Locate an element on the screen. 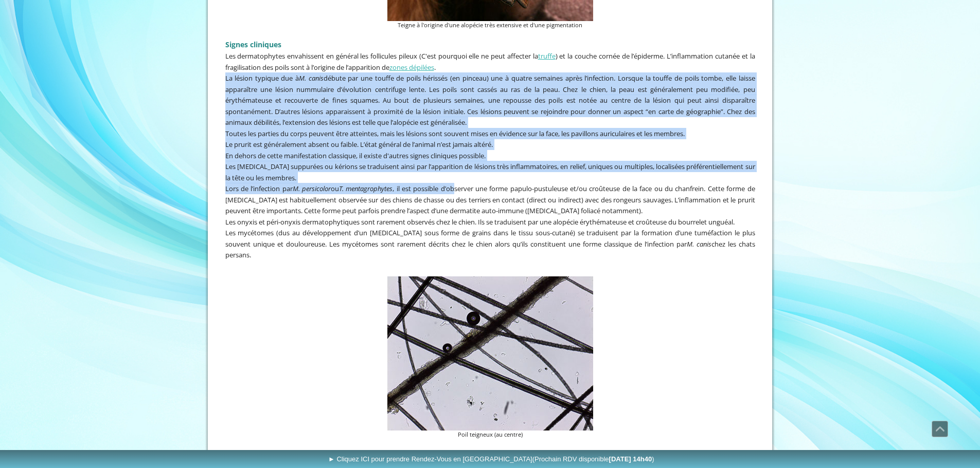 The image size is (980, 468). span: Signes cliniques is located at coordinates (253, 44).